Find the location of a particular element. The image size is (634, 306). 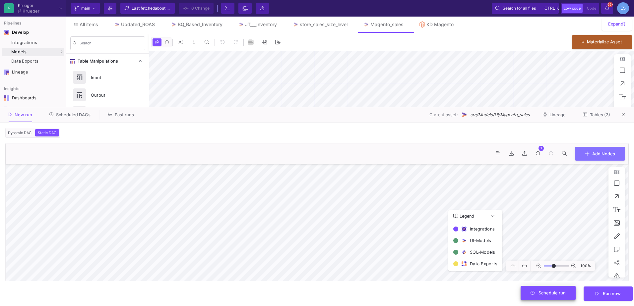

a: Navigation iconLineage is located at coordinates (33, 72).